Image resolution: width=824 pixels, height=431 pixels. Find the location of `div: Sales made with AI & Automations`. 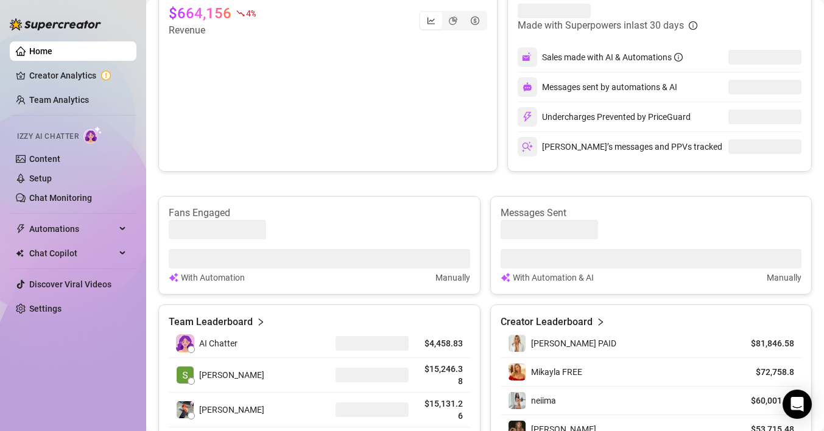

div: Sales made with AI & Automations is located at coordinates (612, 57).